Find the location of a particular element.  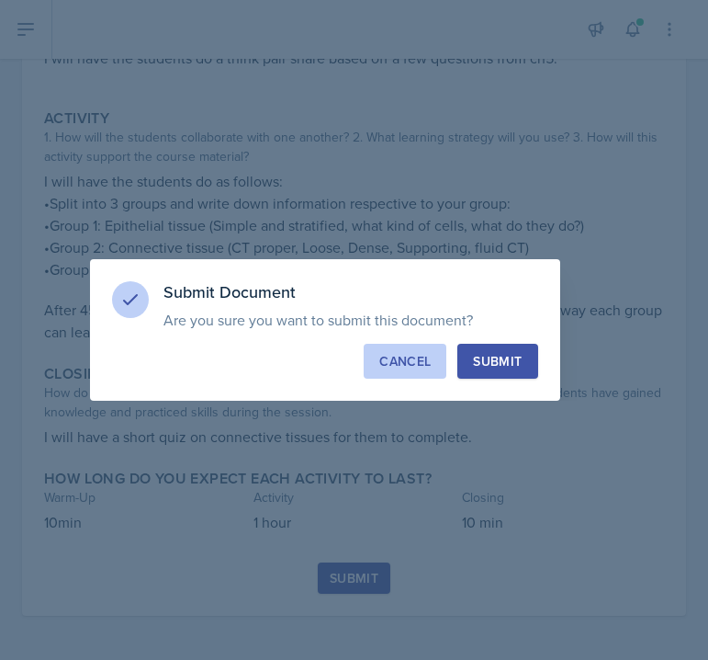

p: Are you sure you want to submit this document? is located at coordinates (351, 320).